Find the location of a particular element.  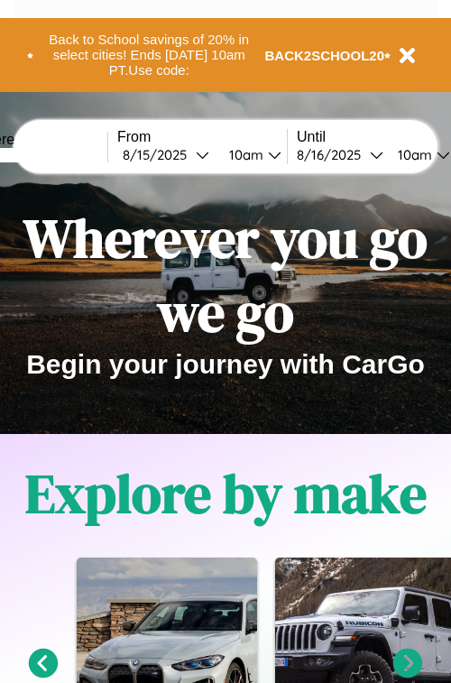

button: 10am is located at coordinates (251, 154).